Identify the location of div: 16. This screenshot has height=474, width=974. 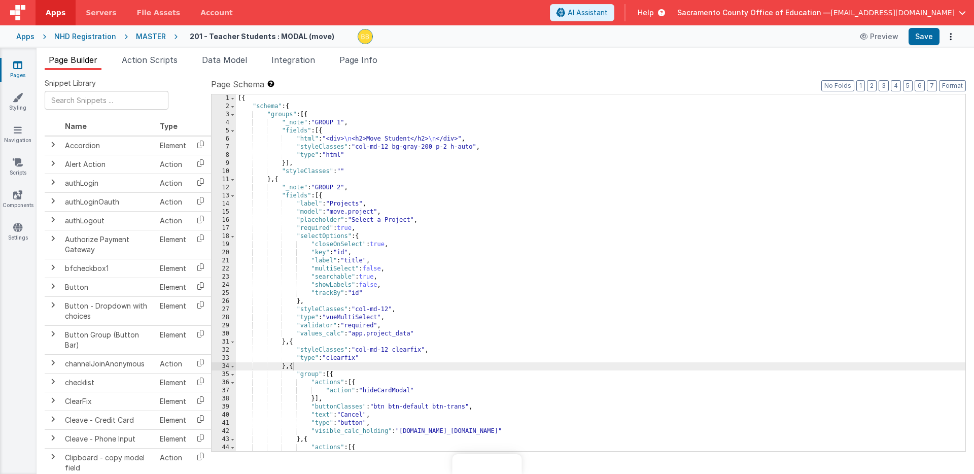
(224, 220).